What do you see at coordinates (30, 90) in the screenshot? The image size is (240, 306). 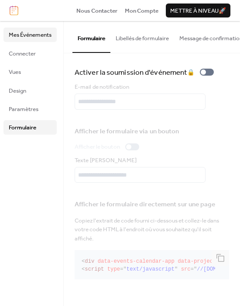 I see `a: Design` at bounding box center [30, 90].